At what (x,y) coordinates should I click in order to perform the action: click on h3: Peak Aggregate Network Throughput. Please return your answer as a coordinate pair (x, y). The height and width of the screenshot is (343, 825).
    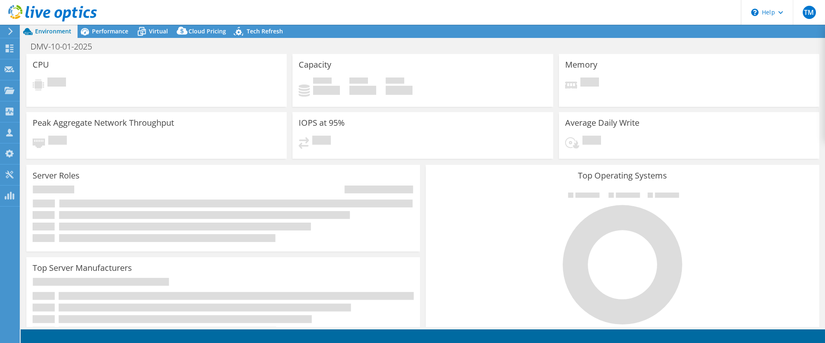
    Looking at the image, I should click on (103, 123).